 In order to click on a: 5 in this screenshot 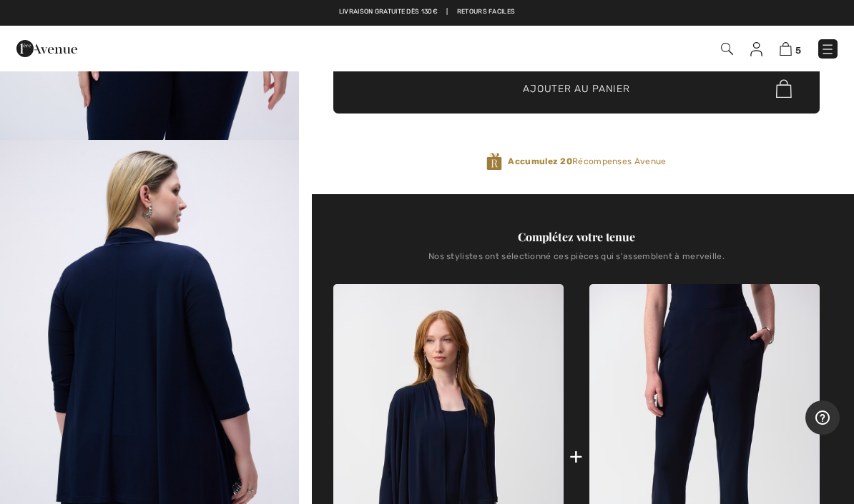, I will do `click(790, 49)`.